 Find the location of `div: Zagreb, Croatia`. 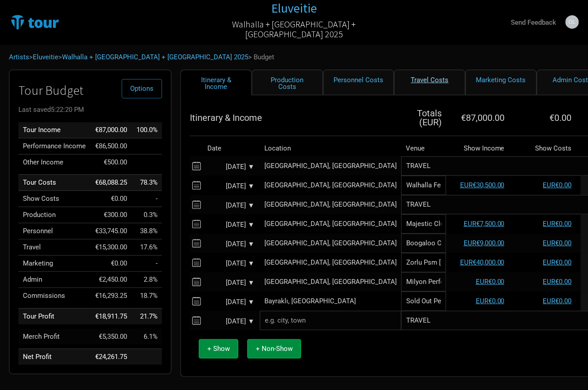

div: Zagreb, Croatia is located at coordinates (330, 243).